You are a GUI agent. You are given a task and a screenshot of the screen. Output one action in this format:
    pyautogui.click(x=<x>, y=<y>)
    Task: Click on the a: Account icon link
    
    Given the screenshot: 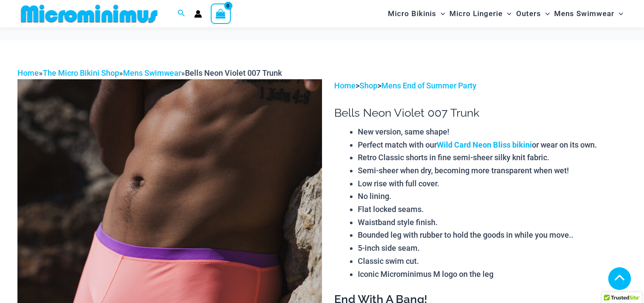 What is the action you would take?
    pyautogui.click(x=198, y=14)
    